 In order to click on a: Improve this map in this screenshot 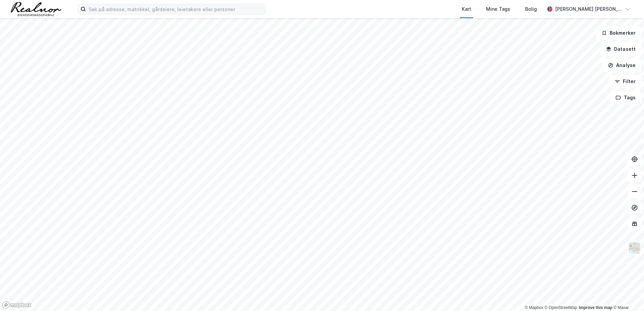, I will do `click(596, 308)`.